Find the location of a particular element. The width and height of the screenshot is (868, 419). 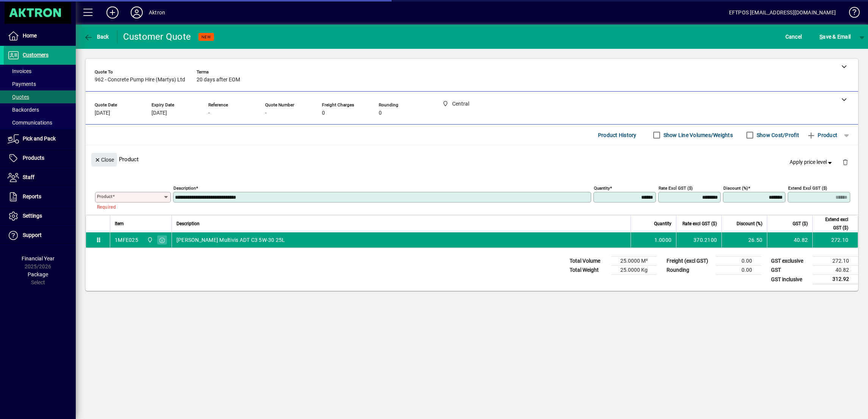

span: Financial Year is located at coordinates (38, 258).